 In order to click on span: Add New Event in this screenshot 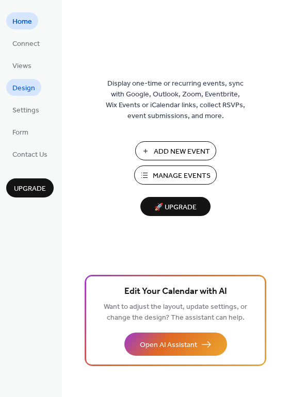, I will do `click(181, 151)`.